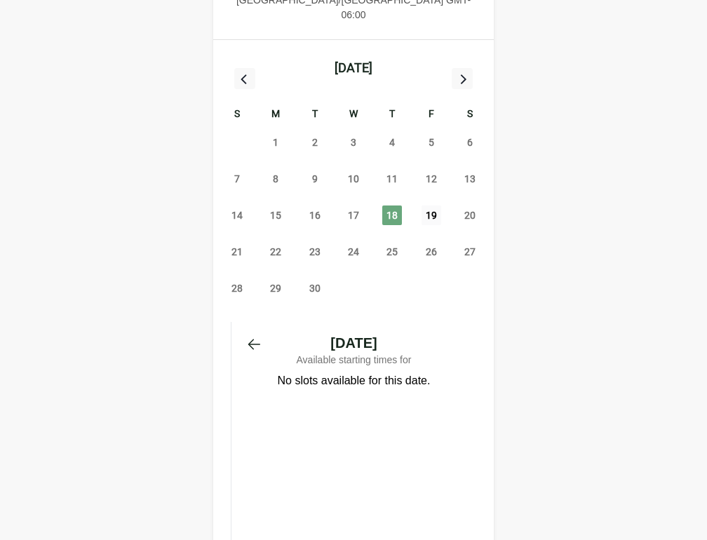 The width and height of the screenshot is (707, 540). What do you see at coordinates (237, 215) in the screenshot?
I see `span: Sunday, September 14, 2025` at bounding box center [237, 215].